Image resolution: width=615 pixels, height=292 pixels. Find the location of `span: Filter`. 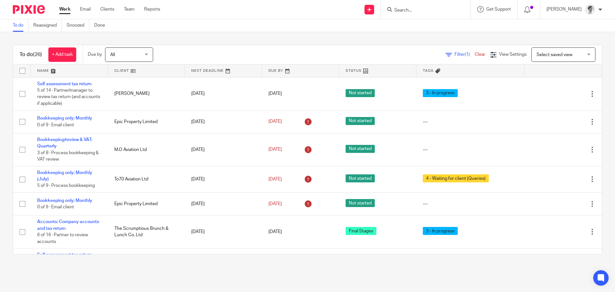

span: Filter is located at coordinates (464, 54).